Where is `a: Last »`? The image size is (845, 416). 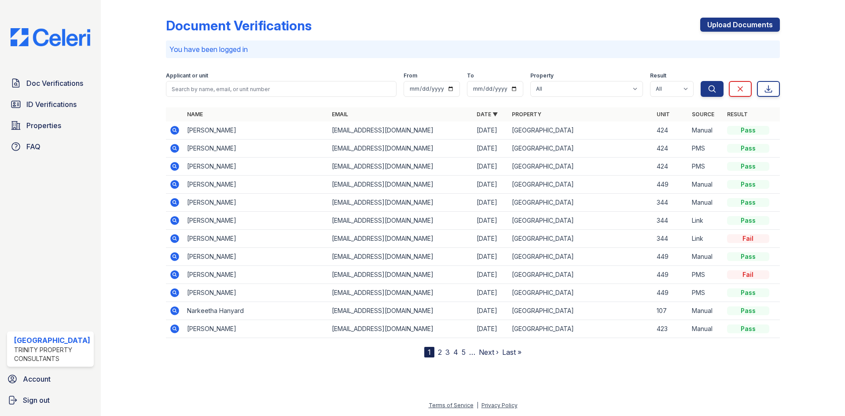 a: Last » is located at coordinates (512, 352).